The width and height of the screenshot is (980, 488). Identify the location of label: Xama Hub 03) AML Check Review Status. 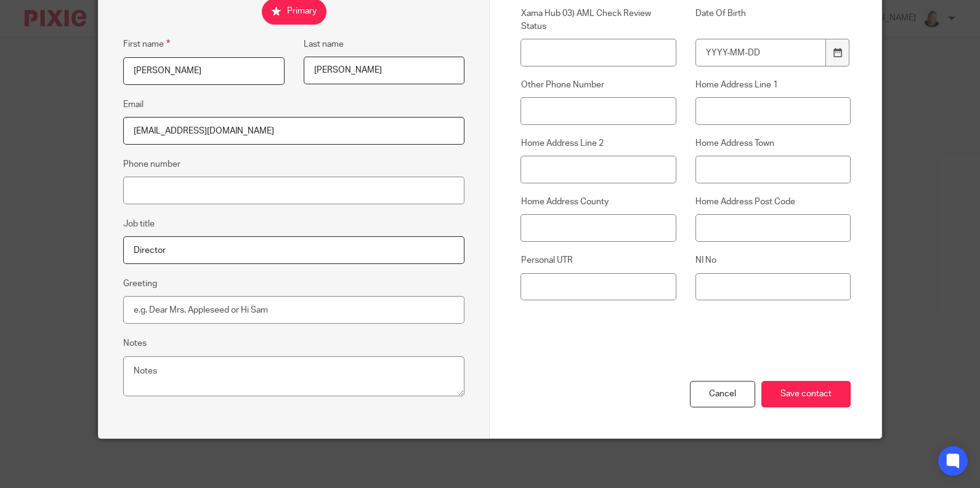
(598, 20).